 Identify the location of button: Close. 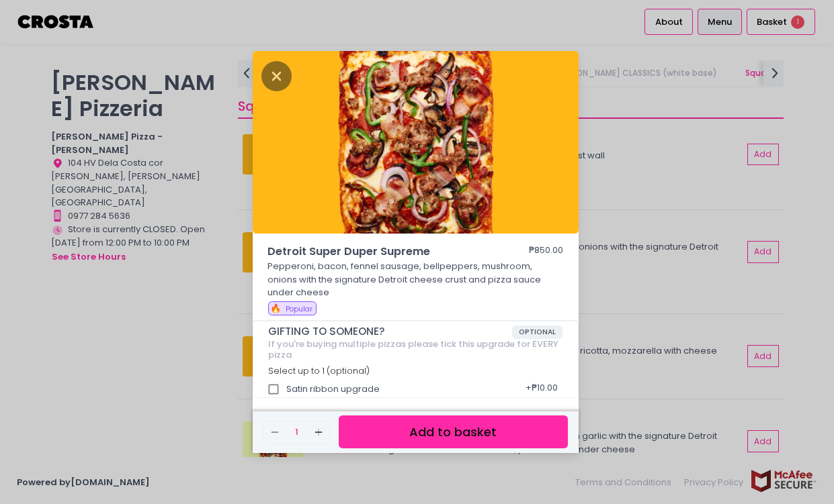
(277, 75).